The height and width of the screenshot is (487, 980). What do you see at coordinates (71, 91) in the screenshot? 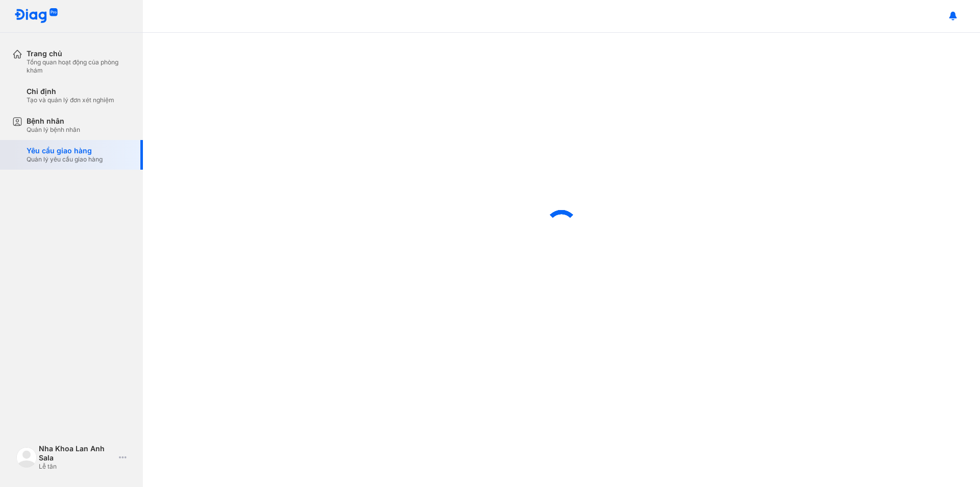
I see `div: Chỉ định` at bounding box center [71, 91].